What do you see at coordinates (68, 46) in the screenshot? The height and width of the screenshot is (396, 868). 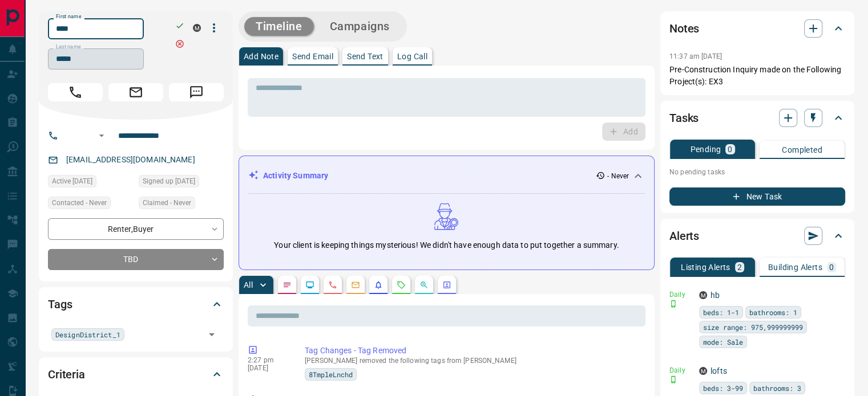 I see `label: Last name` at bounding box center [68, 46].